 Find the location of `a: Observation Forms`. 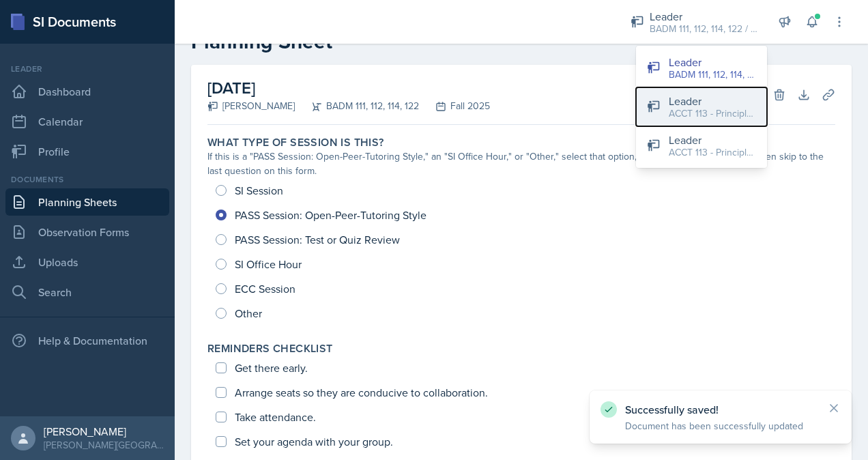

a: Observation Forms is located at coordinates (87, 232).